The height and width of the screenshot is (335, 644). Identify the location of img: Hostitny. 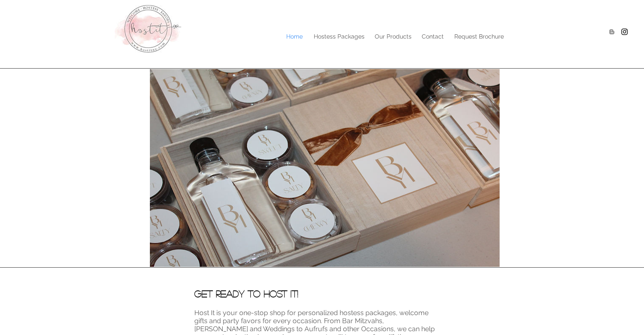
(625, 32).